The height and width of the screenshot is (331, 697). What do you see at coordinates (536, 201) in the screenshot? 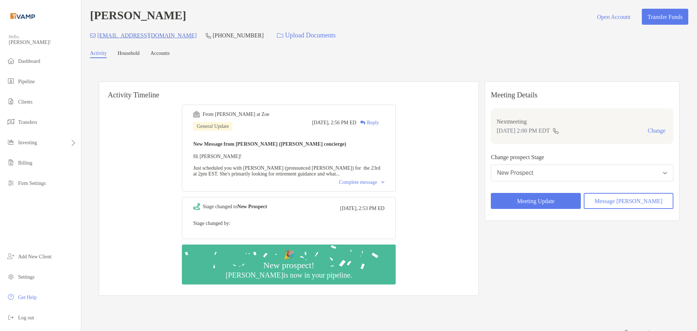
I see `button: Meeting Update` at bounding box center [536, 201].